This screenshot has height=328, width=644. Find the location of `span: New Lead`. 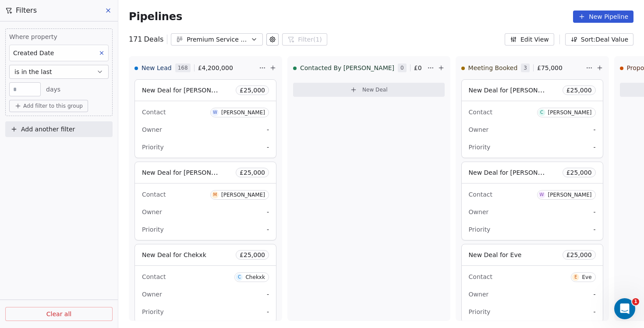

span: New Lead is located at coordinates (156, 68).